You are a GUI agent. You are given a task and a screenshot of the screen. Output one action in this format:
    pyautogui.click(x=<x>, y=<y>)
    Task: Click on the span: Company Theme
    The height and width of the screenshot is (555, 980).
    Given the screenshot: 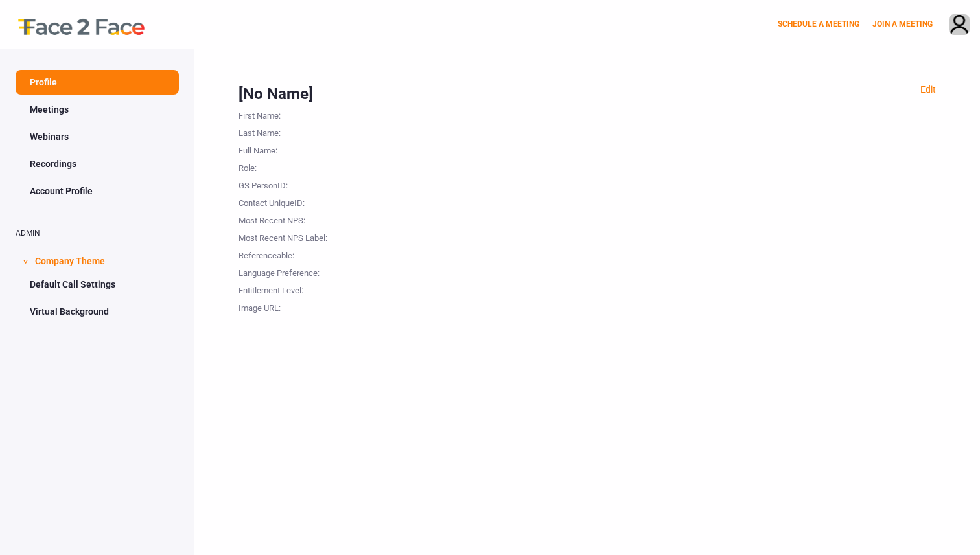 What is the action you would take?
    pyautogui.click(x=70, y=260)
    